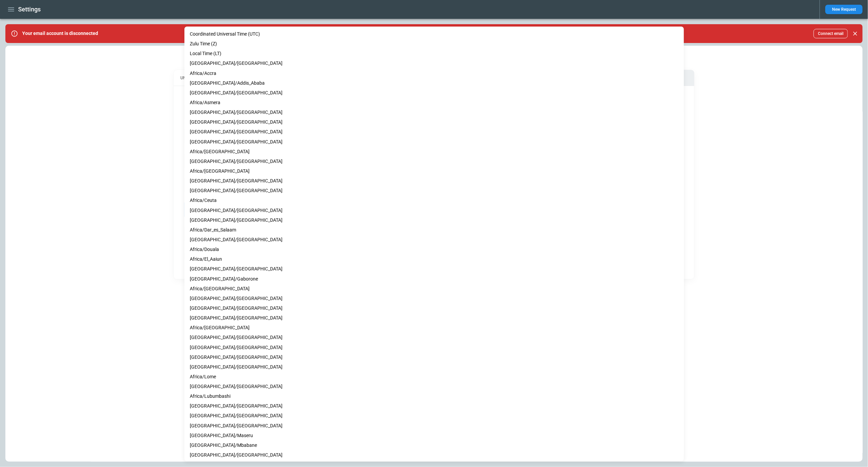 This screenshot has width=868, height=467. I want to click on li: Africa/Accra, so click(434, 73).